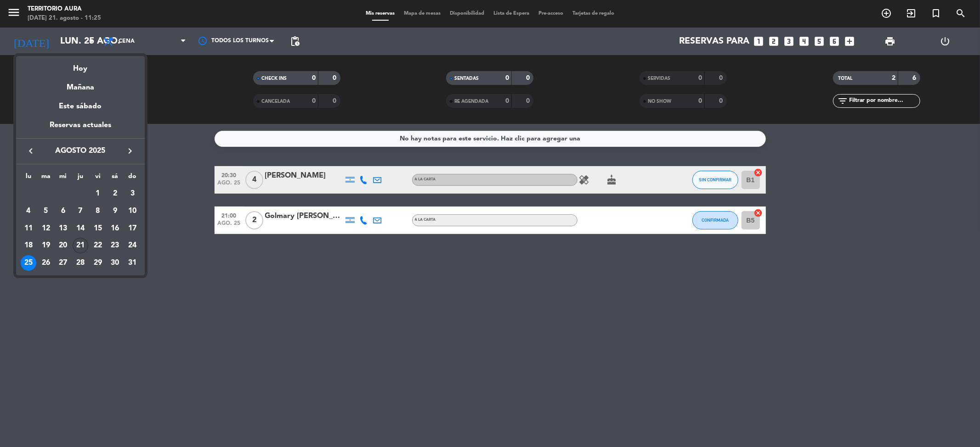 The image size is (980, 447). I want to click on th: martes, so click(46, 178).